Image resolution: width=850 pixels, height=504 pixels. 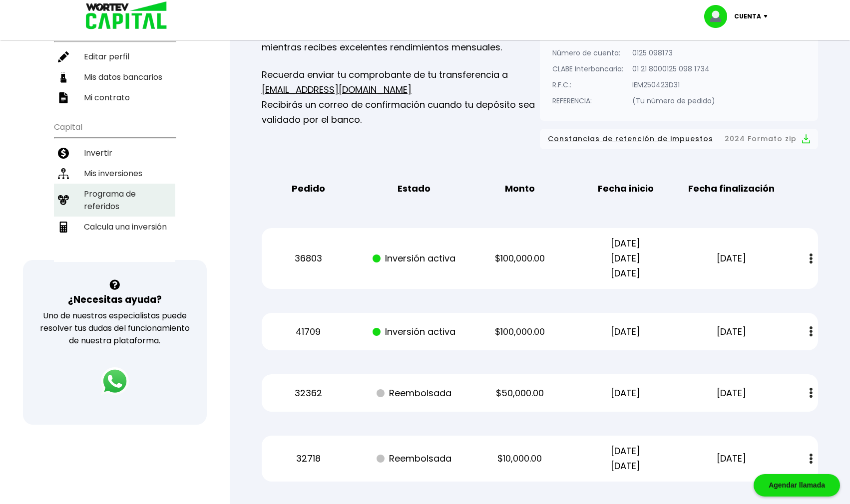 What do you see at coordinates (114, 226) in the screenshot?
I see `li: Calcula una inversión` at bounding box center [114, 226].